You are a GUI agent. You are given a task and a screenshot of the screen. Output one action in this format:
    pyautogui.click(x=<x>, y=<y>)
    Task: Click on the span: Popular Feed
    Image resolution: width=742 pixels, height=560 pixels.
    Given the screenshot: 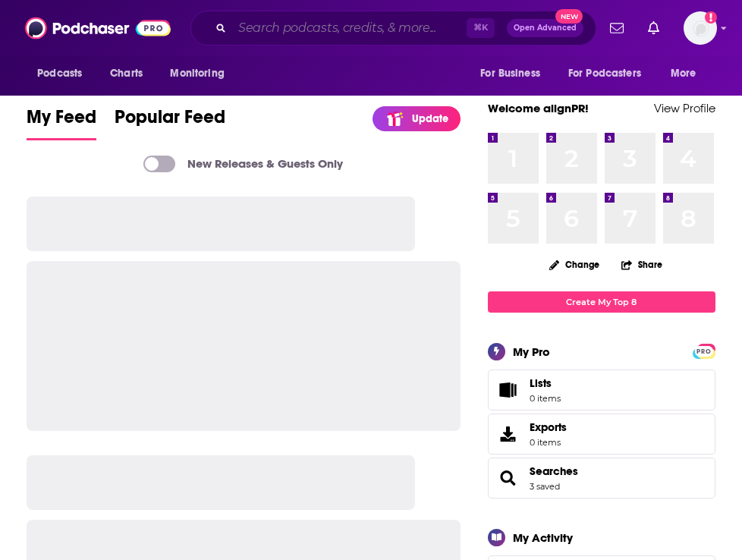 What is the action you would take?
    pyautogui.click(x=170, y=122)
    